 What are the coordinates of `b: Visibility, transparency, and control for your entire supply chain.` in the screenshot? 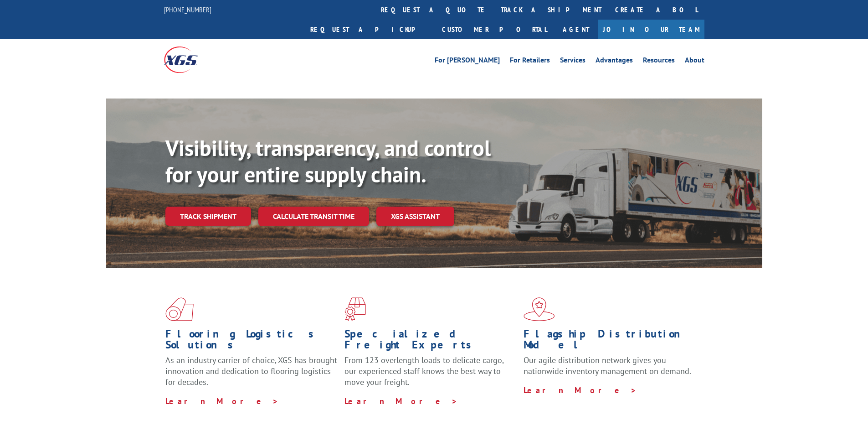 It's located at (328, 161).